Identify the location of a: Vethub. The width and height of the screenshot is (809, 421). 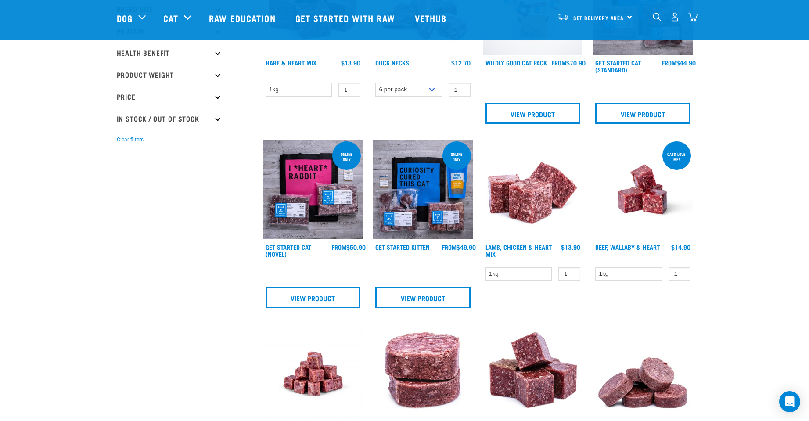
(432, 18).